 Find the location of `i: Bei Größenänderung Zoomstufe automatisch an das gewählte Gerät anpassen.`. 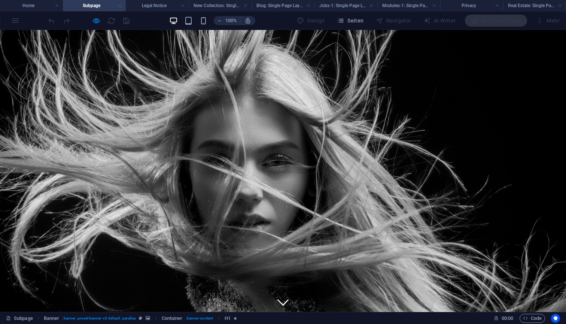

i: Bei Größenänderung Zoomstufe automatisch an das gewählte Gerät anpassen. is located at coordinates (248, 21).